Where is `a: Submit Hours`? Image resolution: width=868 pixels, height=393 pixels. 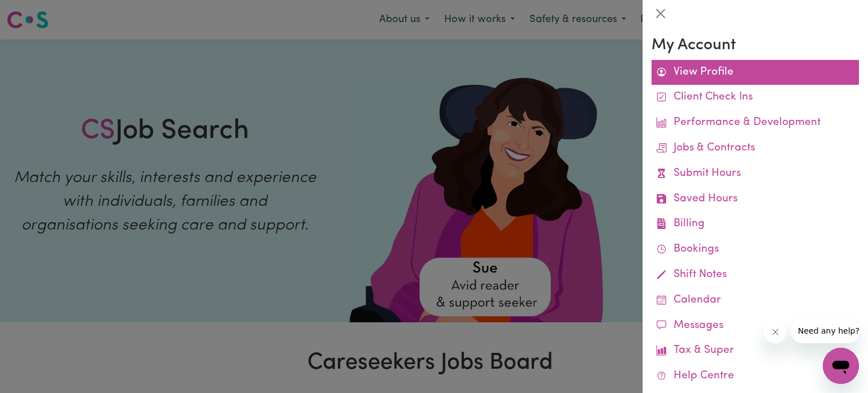
a: Submit Hours is located at coordinates (755, 173).